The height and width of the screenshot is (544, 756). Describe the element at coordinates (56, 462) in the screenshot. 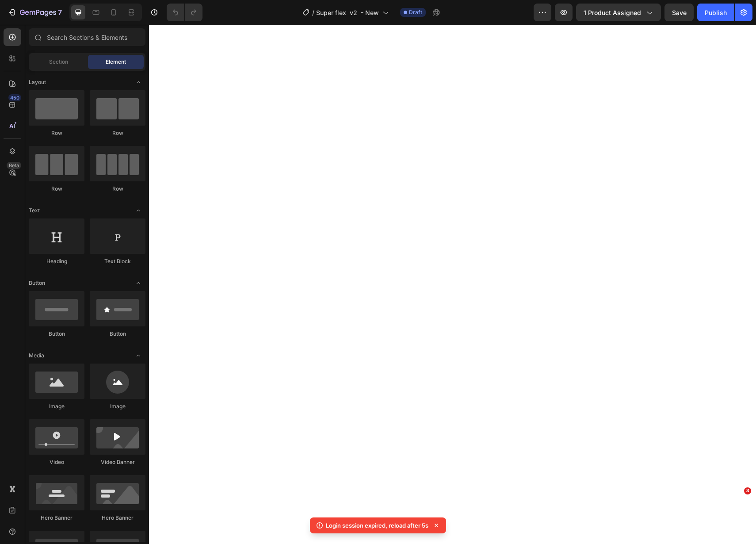

I see `div: Video` at that location.